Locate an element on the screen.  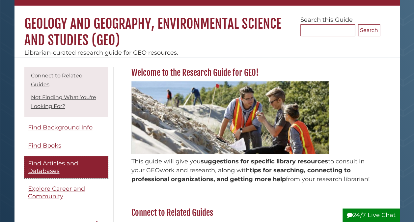
a: Find Background Info is located at coordinates (66, 128).